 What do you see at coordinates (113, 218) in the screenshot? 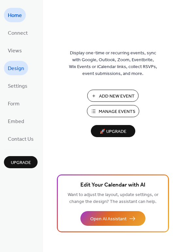
I see `button: Open AI Assistant` at bounding box center [113, 218].